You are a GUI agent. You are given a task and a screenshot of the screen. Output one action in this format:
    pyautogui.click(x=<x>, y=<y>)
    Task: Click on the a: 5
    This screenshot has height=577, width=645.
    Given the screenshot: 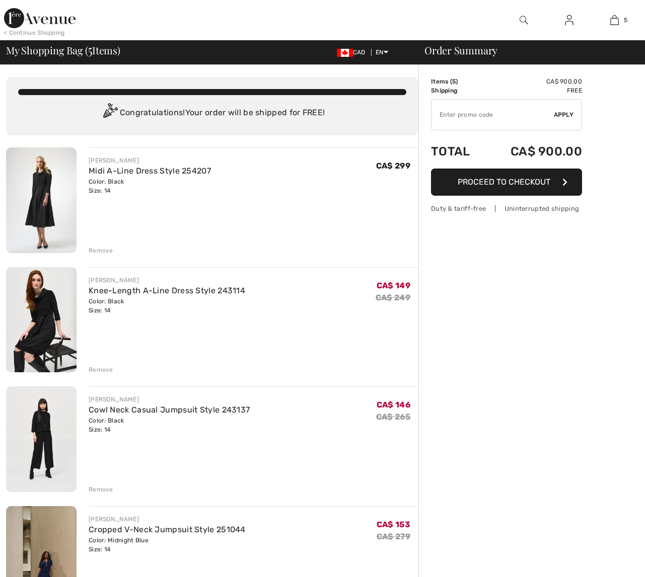 What is the action you would take?
    pyautogui.click(x=614, y=20)
    